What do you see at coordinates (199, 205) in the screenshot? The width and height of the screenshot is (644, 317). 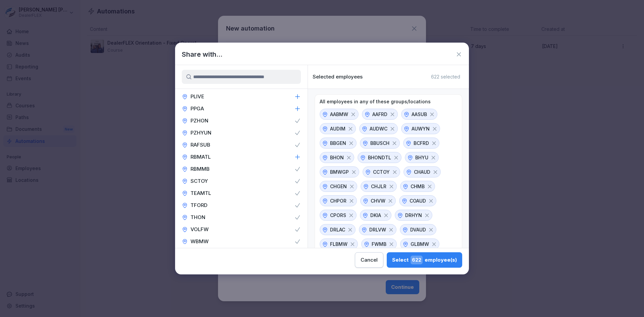 I see `p: TFORD` at bounding box center [199, 205].